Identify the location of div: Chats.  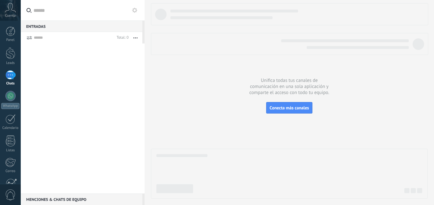
(11, 83).